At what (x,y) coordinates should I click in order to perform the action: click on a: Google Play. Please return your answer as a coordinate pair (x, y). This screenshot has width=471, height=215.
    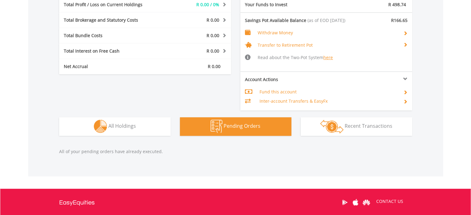
    Looking at the image, I should click on (345, 203).